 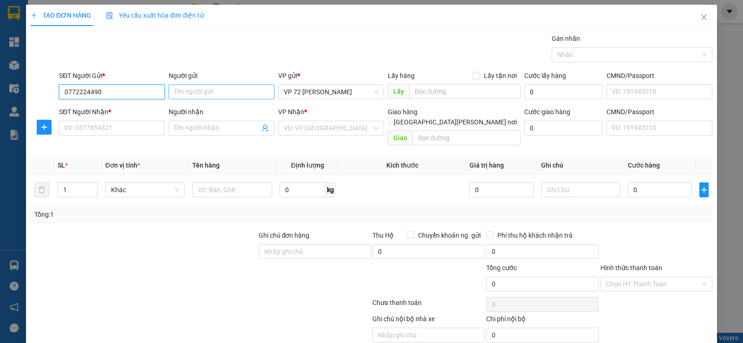 What do you see at coordinates (449, 235) in the screenshot?
I see `span: Chuyển khoản ng. gửi` at bounding box center [449, 235].